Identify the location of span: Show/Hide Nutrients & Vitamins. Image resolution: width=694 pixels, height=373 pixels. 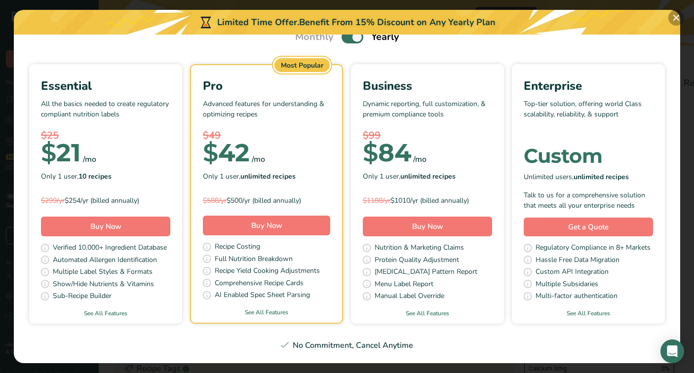
(103, 285).